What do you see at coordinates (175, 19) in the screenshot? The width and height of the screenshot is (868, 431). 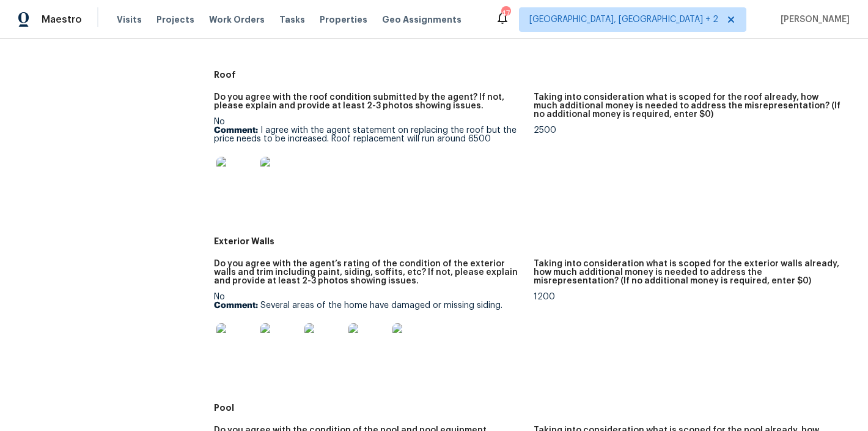 I see `span: Projects` at bounding box center [175, 19].